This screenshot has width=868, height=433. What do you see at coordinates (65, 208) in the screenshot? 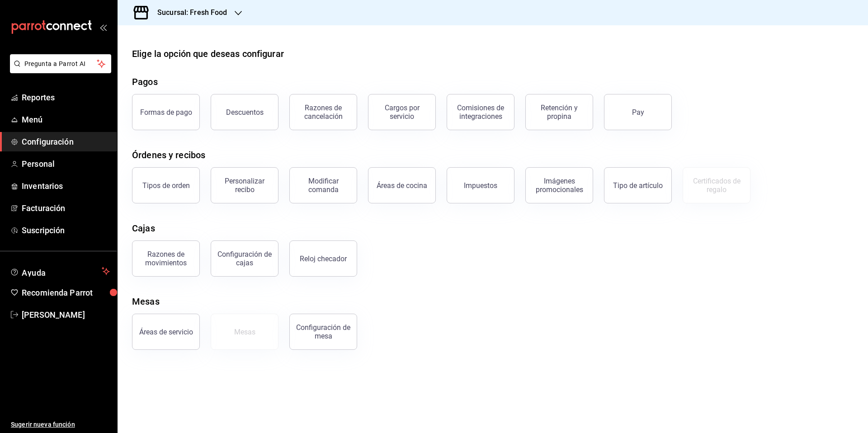
I see `span: Facturación` at bounding box center [65, 208].